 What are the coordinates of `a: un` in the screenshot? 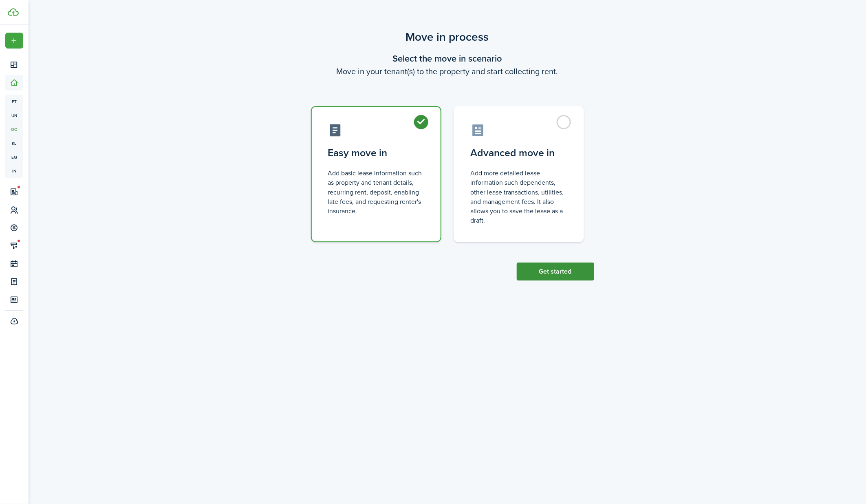 It's located at (14, 115).